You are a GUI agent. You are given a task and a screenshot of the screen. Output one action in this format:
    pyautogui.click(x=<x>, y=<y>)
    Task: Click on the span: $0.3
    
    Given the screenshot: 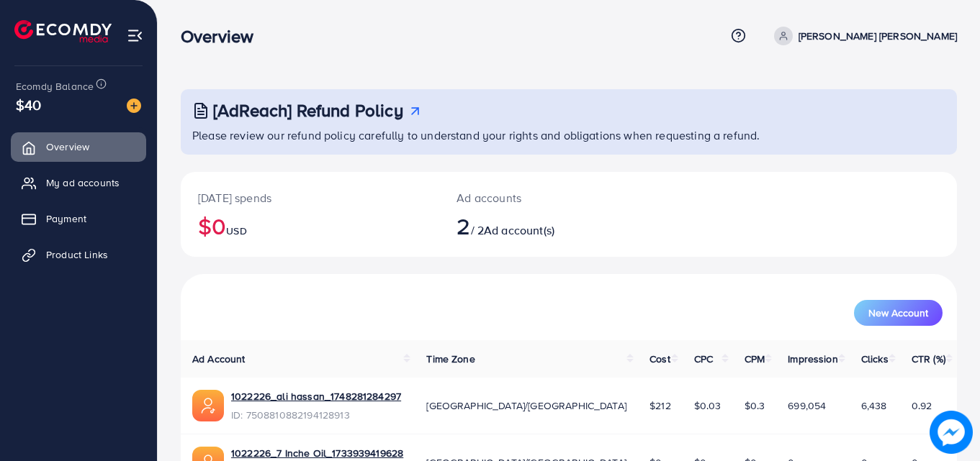 What is the action you would take?
    pyautogui.click(x=754, y=405)
    